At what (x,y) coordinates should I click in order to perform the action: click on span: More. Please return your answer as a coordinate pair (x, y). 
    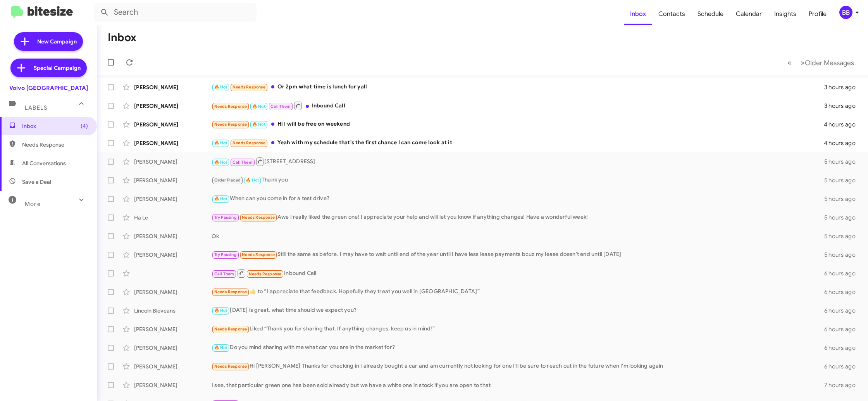
    Looking at the image, I should click on (33, 204).